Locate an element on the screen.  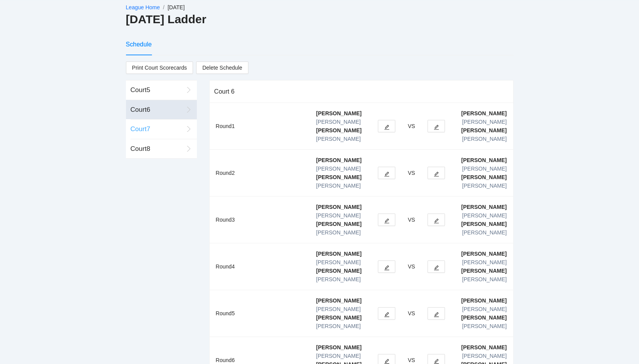
td: Round 1 is located at coordinates (259, 126).